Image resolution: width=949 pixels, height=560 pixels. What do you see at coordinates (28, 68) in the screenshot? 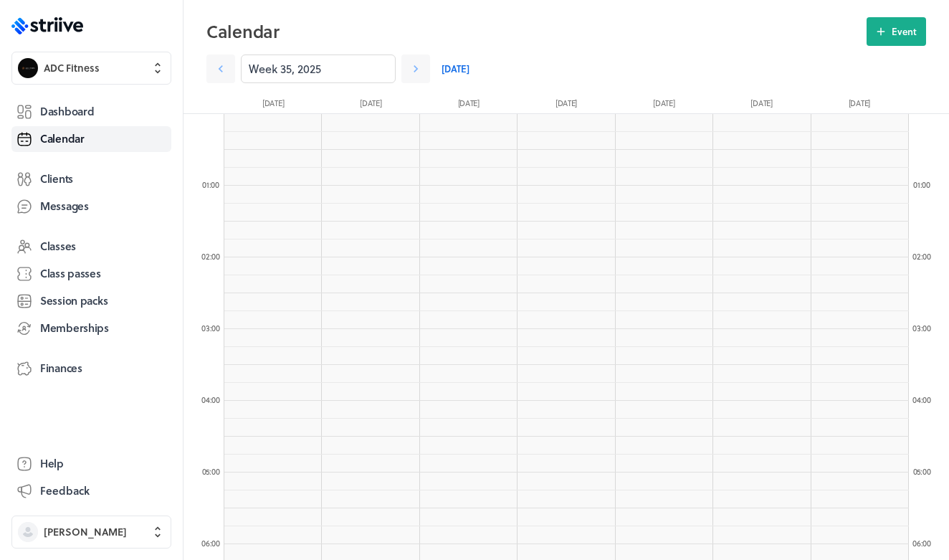
I see `img: ADC Fitness` at bounding box center [28, 68].